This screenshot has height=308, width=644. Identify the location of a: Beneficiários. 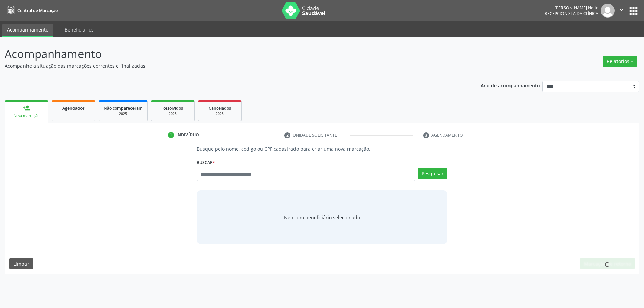
(79, 29).